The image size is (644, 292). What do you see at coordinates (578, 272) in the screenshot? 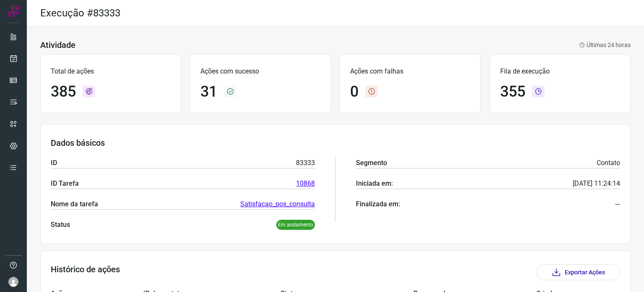
I see `button: Exportar Ações` at bounding box center [578, 272].